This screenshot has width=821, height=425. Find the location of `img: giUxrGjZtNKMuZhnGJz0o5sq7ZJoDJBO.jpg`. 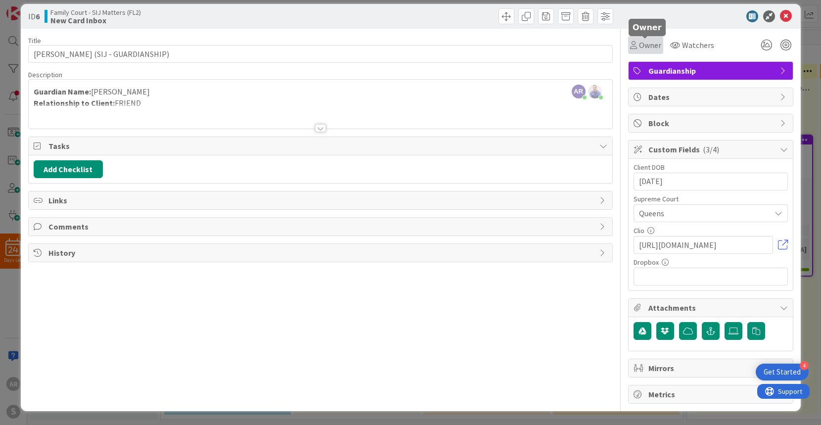

img: giUxrGjZtNKMuZhnGJz0o5sq7ZJoDJBO.jpg is located at coordinates (595, 91).